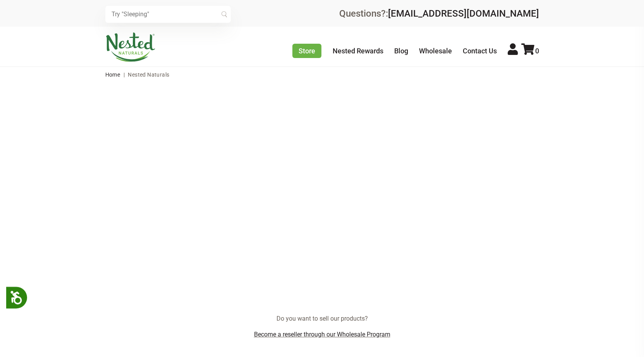 The height and width of the screenshot is (357, 644). I want to click on div: Questions?:, so click(439, 14).